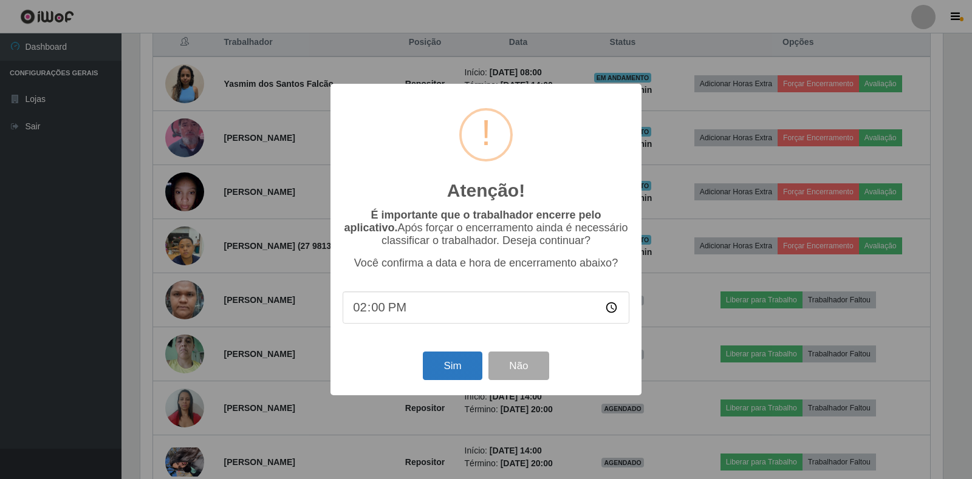  What do you see at coordinates (486, 228) in the screenshot?
I see `p: Após forçar o encerramento ainda é necessário classificar o trabalhador. Deseja continuar?` at bounding box center [486, 228].